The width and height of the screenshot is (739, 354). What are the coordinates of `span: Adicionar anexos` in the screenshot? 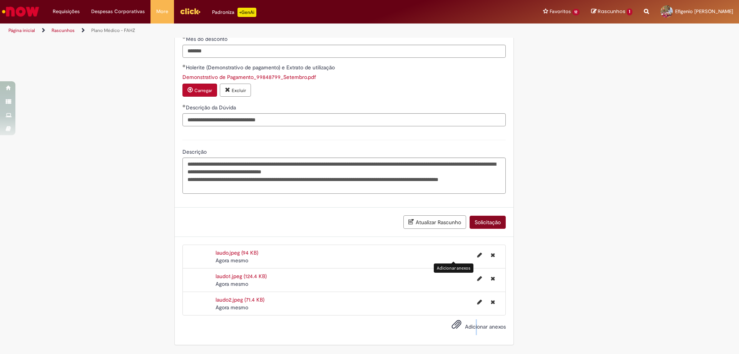 It's located at (485, 326).